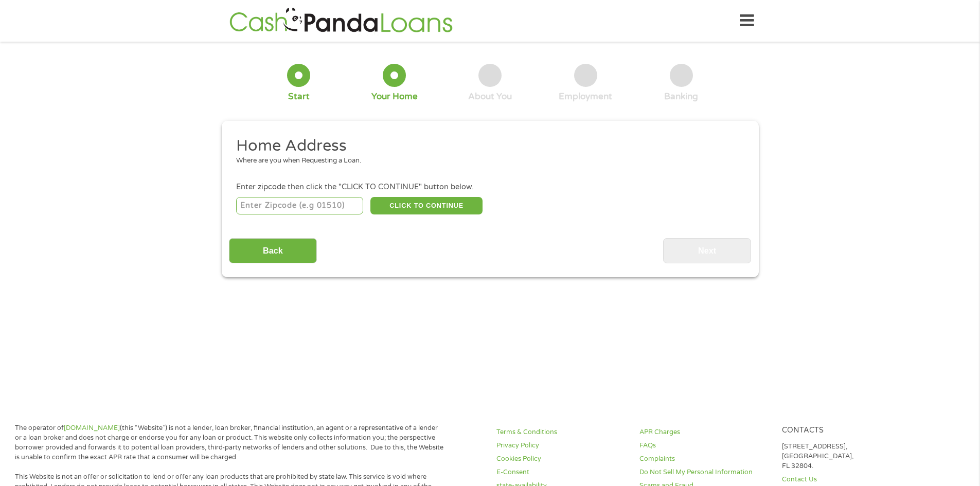 This screenshot has width=980, height=486. I want to click on div: Employment, so click(585, 97).